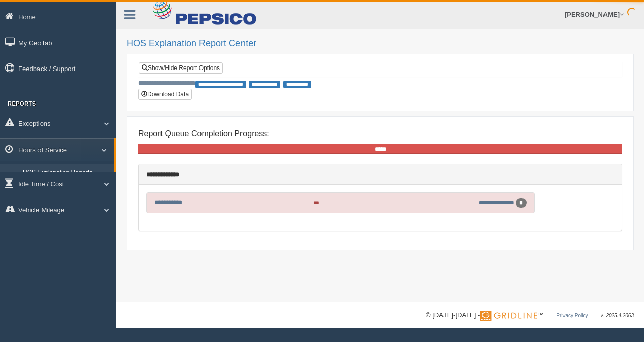  What do you see at coordinates (66, 173) in the screenshot?
I see `a: HOS Explanation Reports` at bounding box center [66, 173].